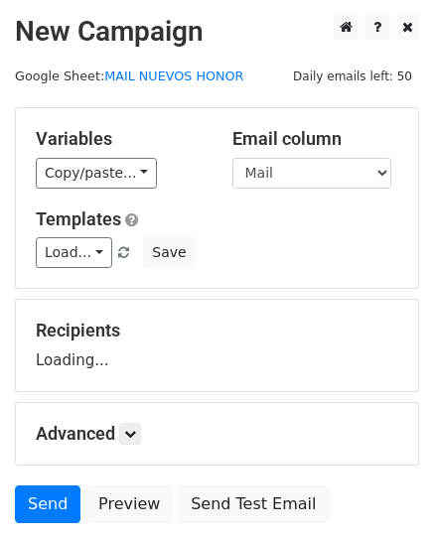 Image resolution: width=434 pixels, height=538 pixels. Describe the element at coordinates (216, 32) in the screenshot. I see `h2: New Campaign` at that location.